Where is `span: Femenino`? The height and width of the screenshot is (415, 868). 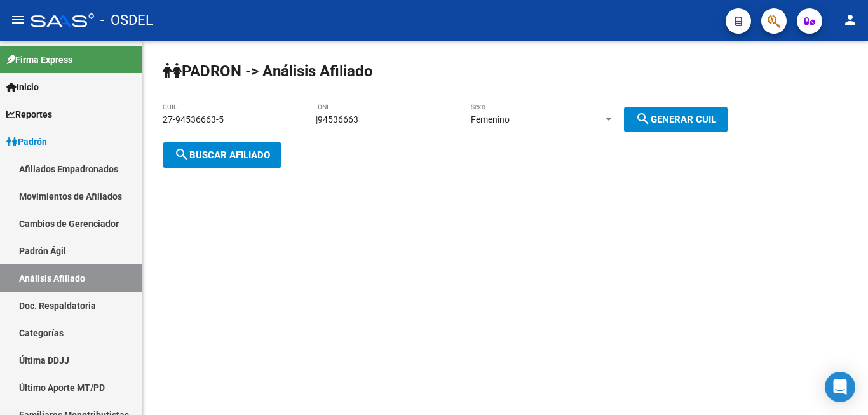
span: Femenino is located at coordinates (490, 120).